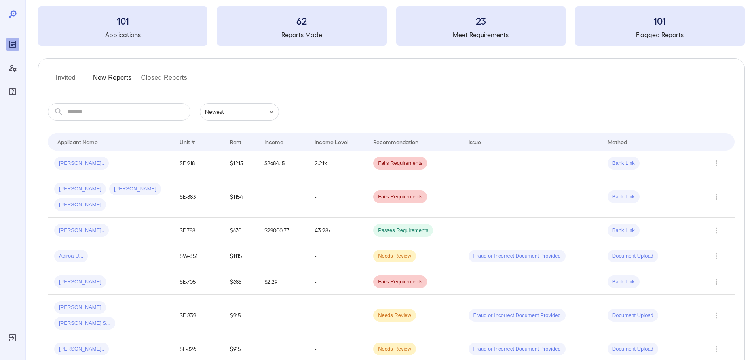 This screenshot has width=754, height=360. What do you see at coordinates (13, 44) in the screenshot?
I see `div: Reports` at bounding box center [13, 44].